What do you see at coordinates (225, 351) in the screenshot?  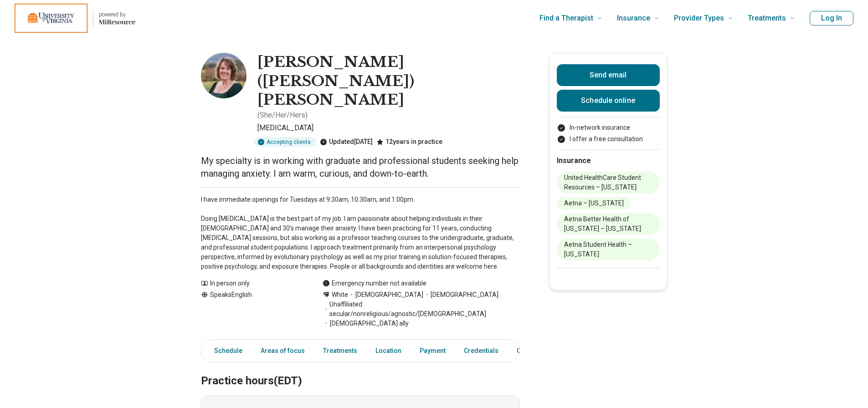 I see `a: Schedule` at bounding box center [225, 351].